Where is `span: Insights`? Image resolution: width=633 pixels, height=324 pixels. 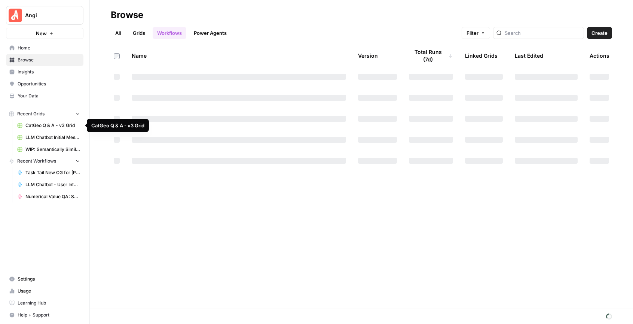
span: Insights is located at coordinates (49, 72).